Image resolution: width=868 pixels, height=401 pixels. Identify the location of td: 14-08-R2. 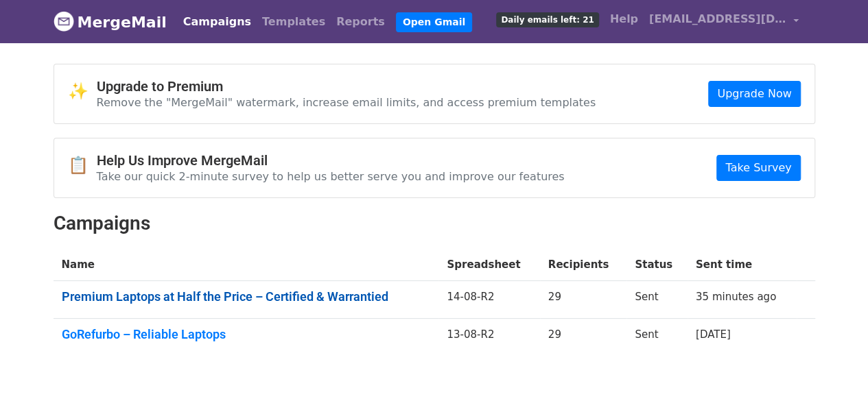
(489, 300).